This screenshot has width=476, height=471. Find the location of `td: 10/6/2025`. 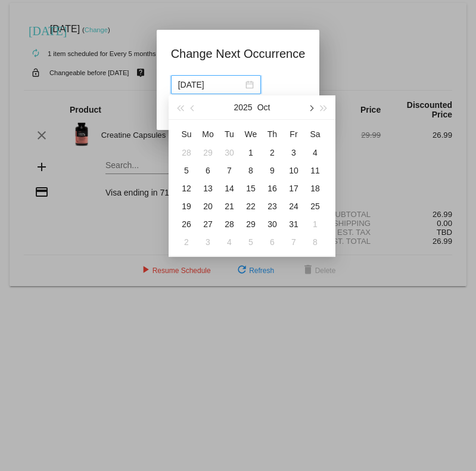

td: 10/6/2025 is located at coordinates (208, 171).